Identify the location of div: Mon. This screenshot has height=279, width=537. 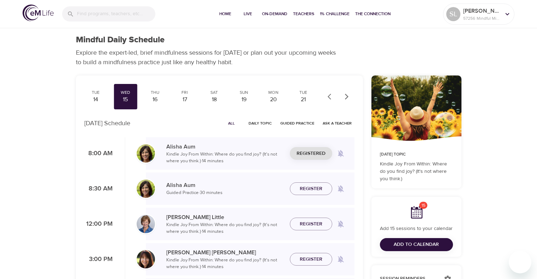
(274, 93).